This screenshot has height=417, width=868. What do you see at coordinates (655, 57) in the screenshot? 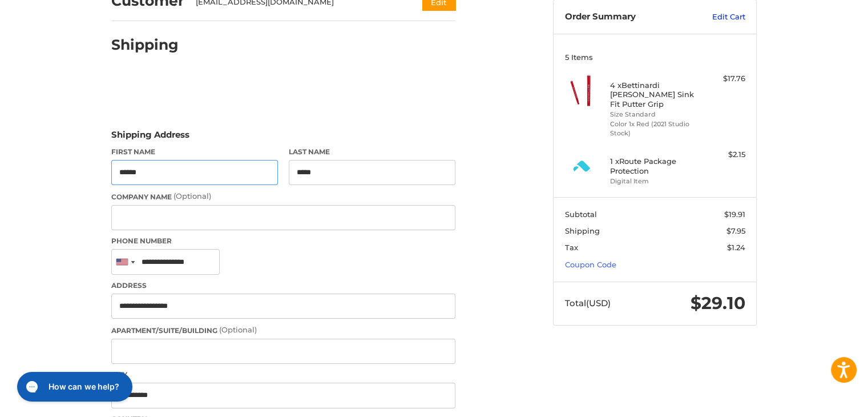
I see `h3: 5 Items` at bounding box center [655, 57].